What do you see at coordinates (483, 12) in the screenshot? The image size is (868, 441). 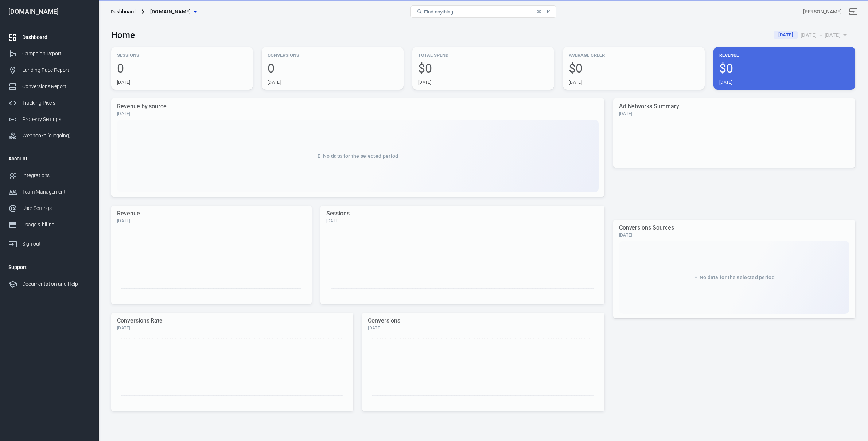 I see `button: Find anything...⌘ + K` at bounding box center [483, 12].